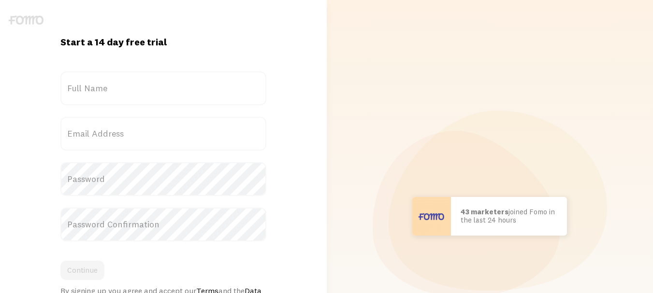  I want to click on label: Password, so click(163, 179).